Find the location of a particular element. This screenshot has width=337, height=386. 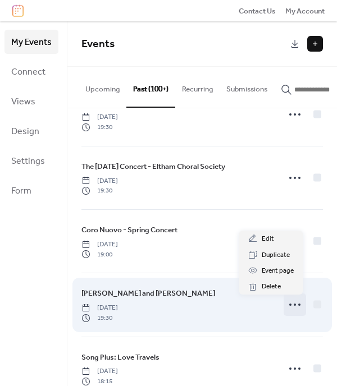

a: My Events is located at coordinates (31, 42).